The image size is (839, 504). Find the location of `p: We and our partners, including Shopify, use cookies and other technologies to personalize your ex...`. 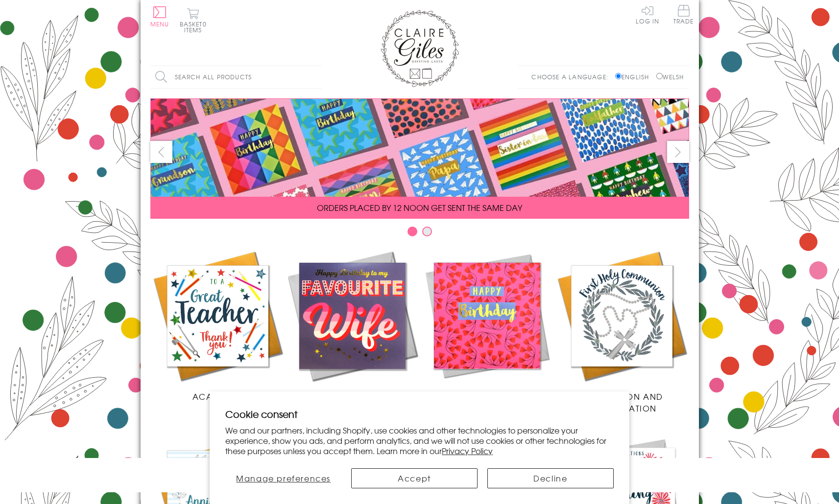

p: We and our partners, including Shopify, use cookies and other technologies to personalize your ex... is located at coordinates (420, 440).